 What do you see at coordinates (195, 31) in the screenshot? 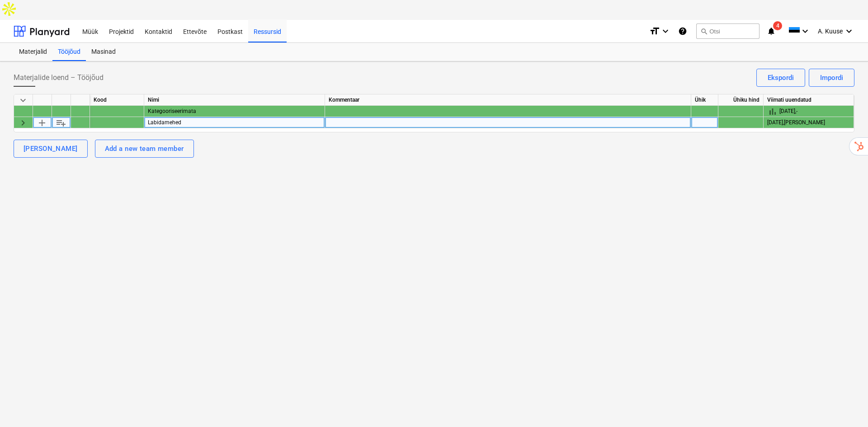
I see `div: Ettevõte` at bounding box center [195, 31].